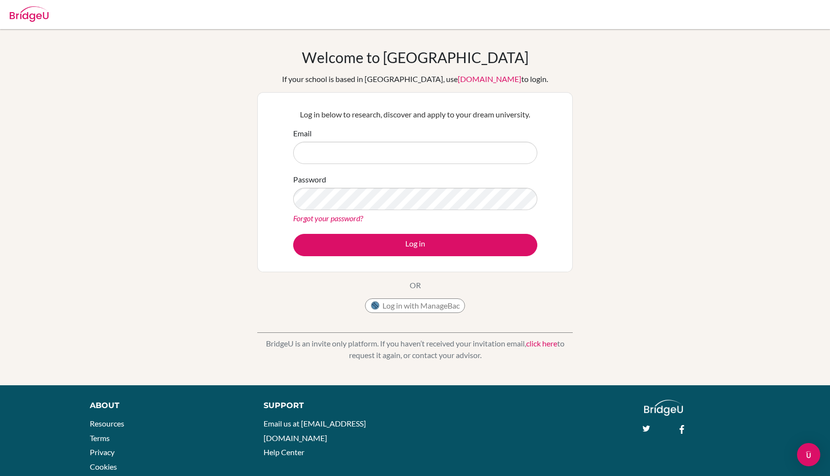  I want to click on button: Log in with ManageBac, so click(415, 306).